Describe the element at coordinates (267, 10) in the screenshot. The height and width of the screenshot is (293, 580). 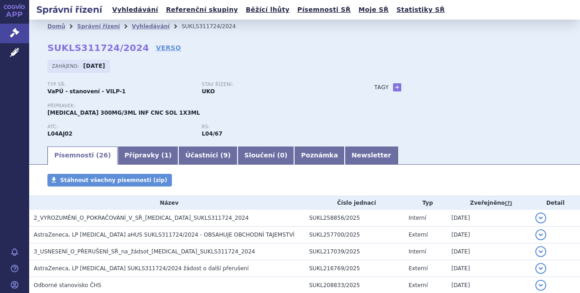
I see `a: Běžící lhůty` at that location.